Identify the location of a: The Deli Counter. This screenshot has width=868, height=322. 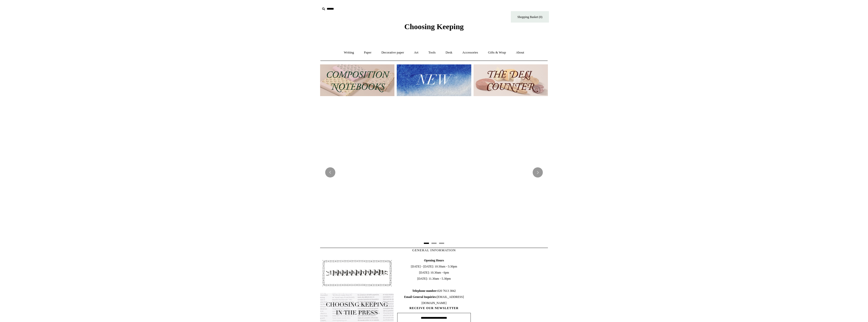
(511, 80).